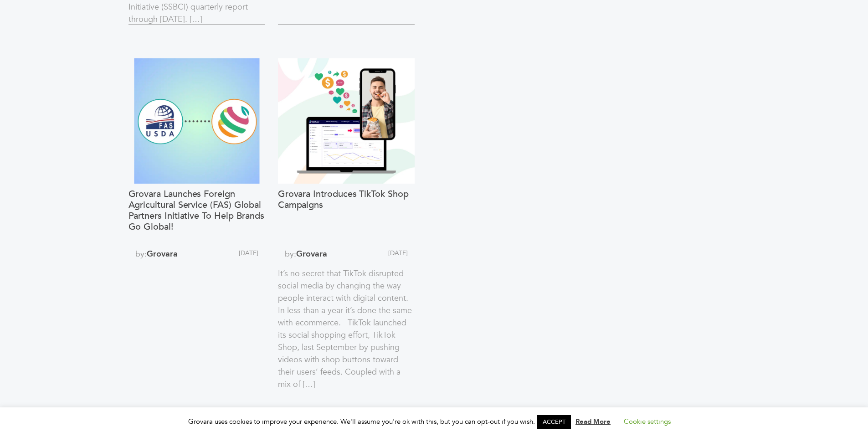 Image resolution: width=868 pixels, height=437 pixels. I want to click on a: Grovara Launches Foreign Agricultural Service (FAS) Global Partners Initiative To Help Brands Go ..., so click(197, 216).